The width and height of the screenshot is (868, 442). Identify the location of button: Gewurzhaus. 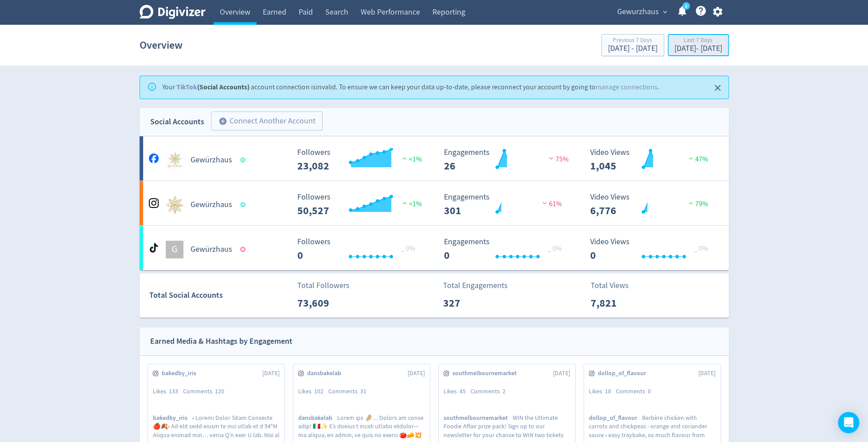
(641, 12).